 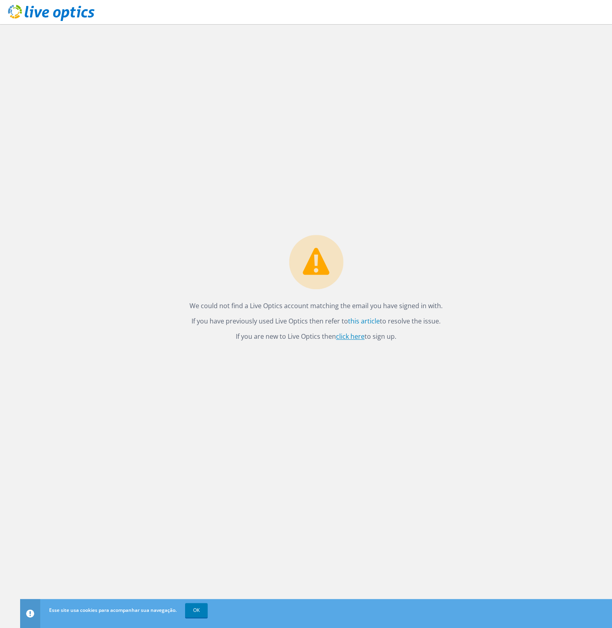 What do you see at coordinates (350, 336) in the screenshot?
I see `a: click here` at bounding box center [350, 336].